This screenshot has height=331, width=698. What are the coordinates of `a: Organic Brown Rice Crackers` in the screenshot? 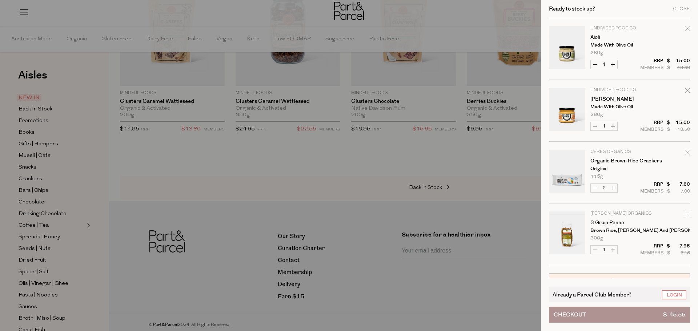 It's located at (618, 161).